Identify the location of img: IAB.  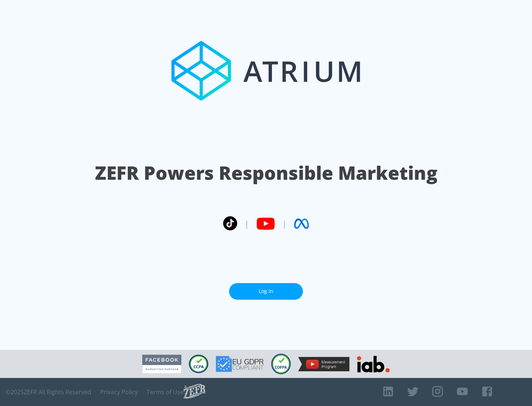
(373, 364).